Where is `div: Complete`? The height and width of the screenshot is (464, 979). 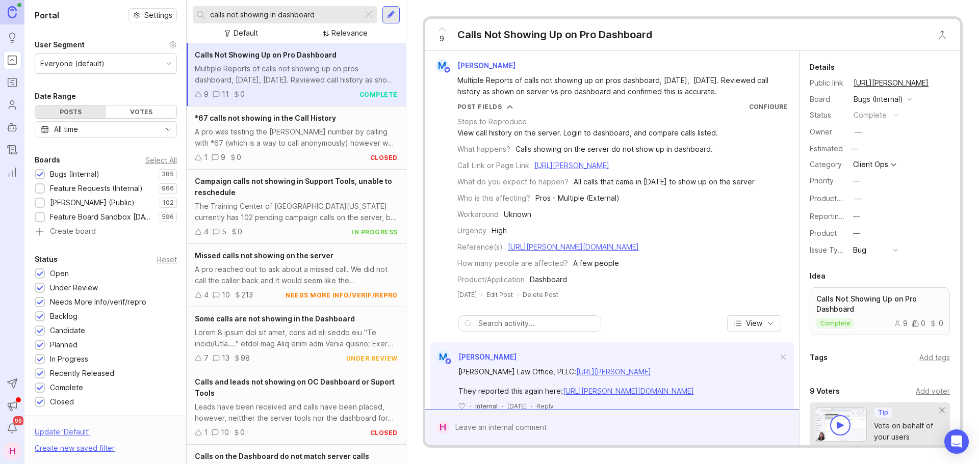
div: Complete is located at coordinates (66, 388).